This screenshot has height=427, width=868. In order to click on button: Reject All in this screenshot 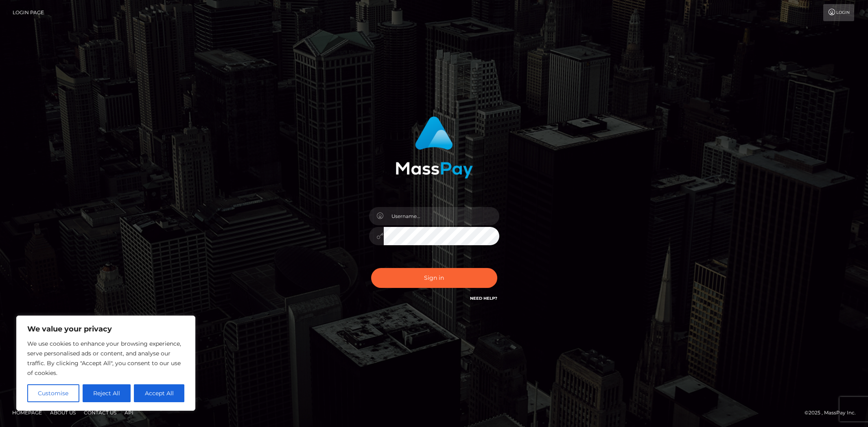, I will do `click(107, 393)`.